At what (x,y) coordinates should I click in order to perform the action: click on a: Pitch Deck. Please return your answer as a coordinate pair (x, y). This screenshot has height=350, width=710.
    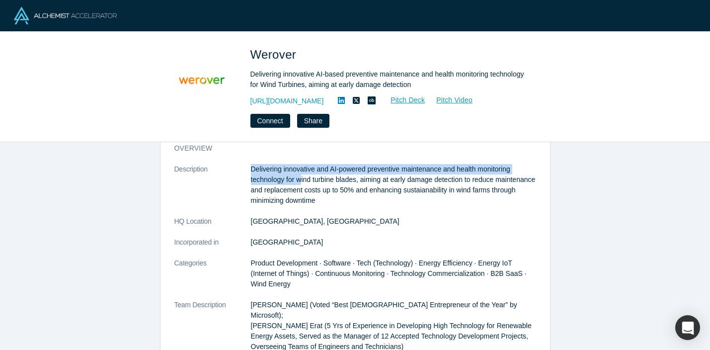
    Looking at the image, I should click on (403, 100).